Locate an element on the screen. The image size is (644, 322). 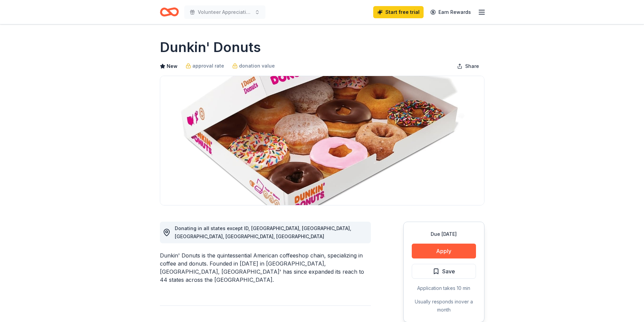
a: Earn Rewards is located at coordinates (451, 12).